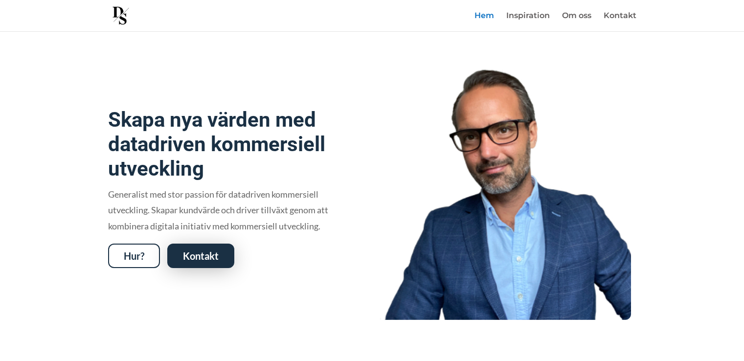 The height and width of the screenshot is (361, 744). What do you see at coordinates (134, 256) in the screenshot?
I see `a: Hur?` at bounding box center [134, 256].